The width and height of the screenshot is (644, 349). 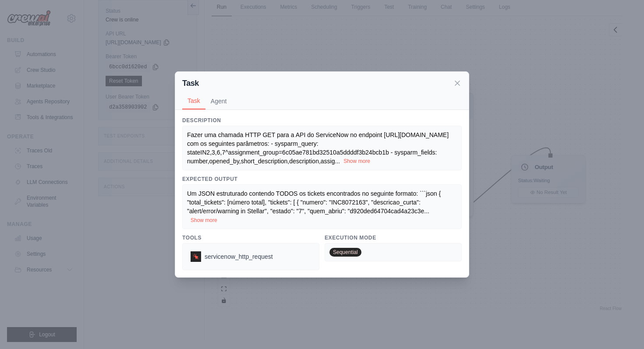 I want to click on span: Sequential, so click(x=345, y=252).